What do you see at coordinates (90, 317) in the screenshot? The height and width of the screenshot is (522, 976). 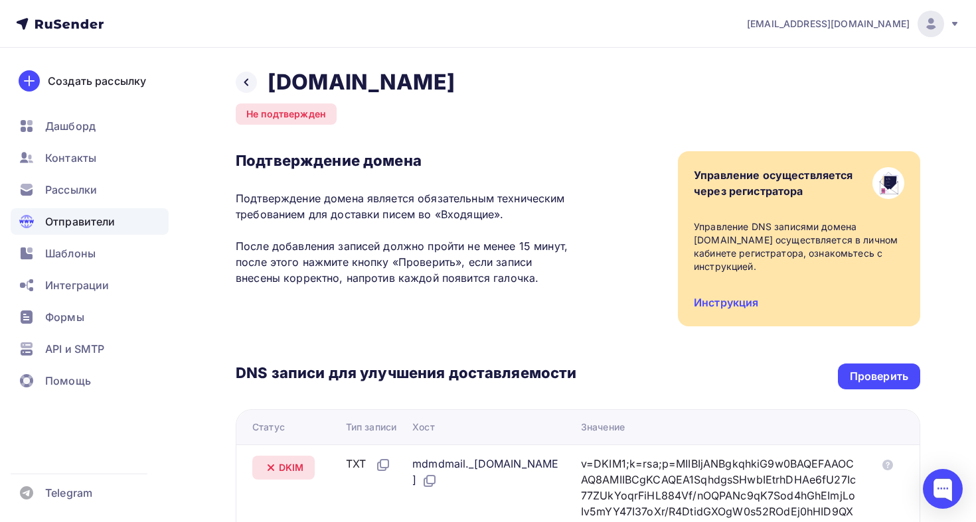 I see `a: Формы` at bounding box center [90, 317].